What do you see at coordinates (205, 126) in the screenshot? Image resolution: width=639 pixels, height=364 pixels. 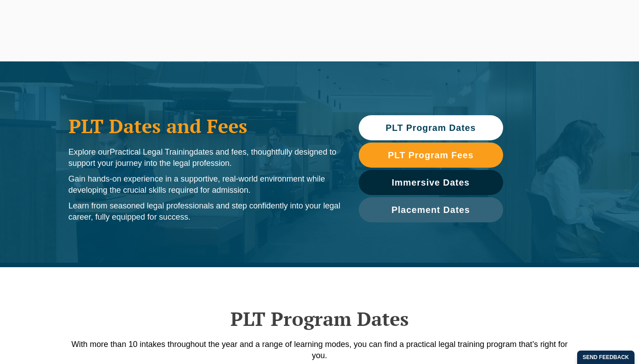 I see `h1: PLT Dates and Fees` at bounding box center [205, 126].